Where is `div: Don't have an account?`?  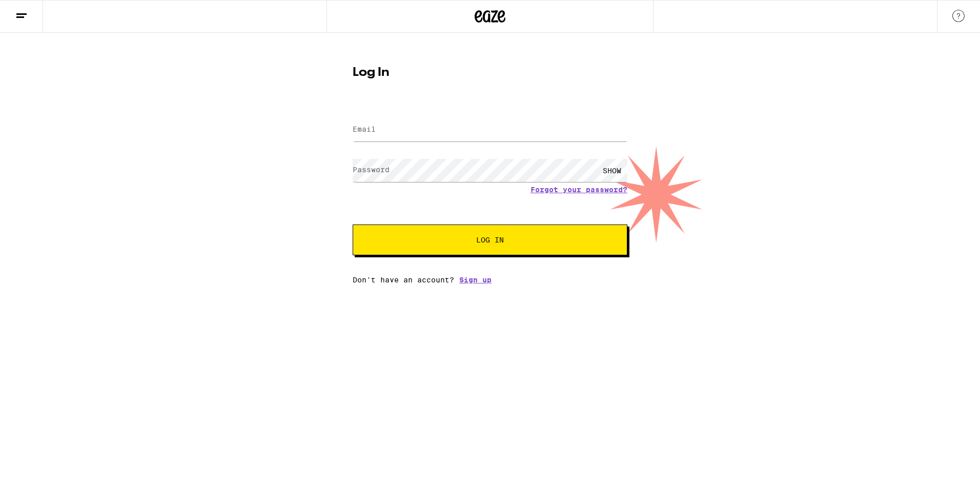
div: Don't have an account? is located at coordinates (490, 280).